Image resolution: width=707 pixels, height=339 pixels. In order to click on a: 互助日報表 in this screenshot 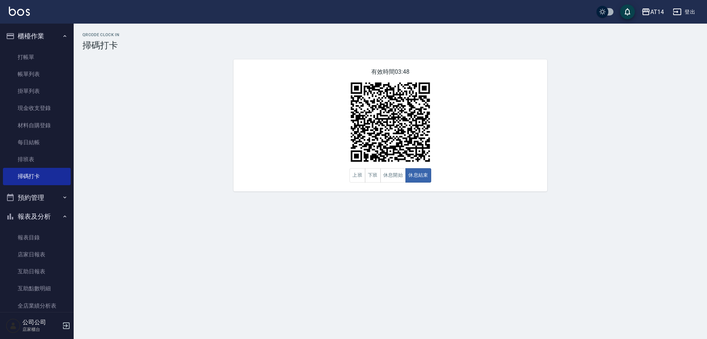, I will do `click(37, 271)`.